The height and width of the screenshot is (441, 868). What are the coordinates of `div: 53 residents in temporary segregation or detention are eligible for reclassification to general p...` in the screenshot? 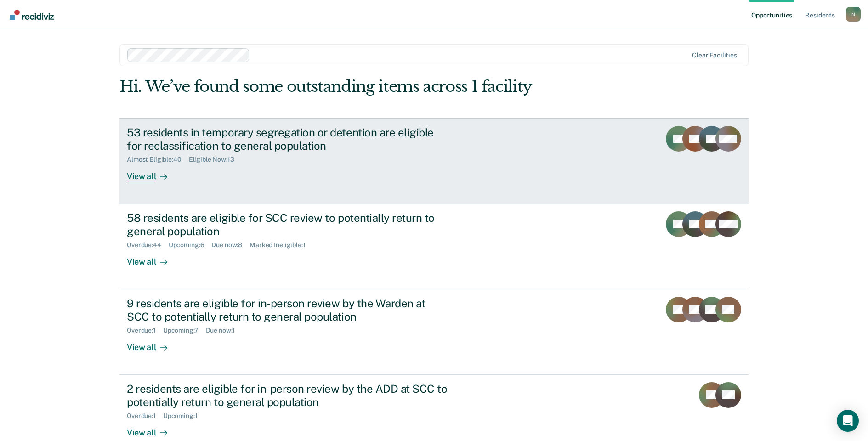 It's located at (288, 139).